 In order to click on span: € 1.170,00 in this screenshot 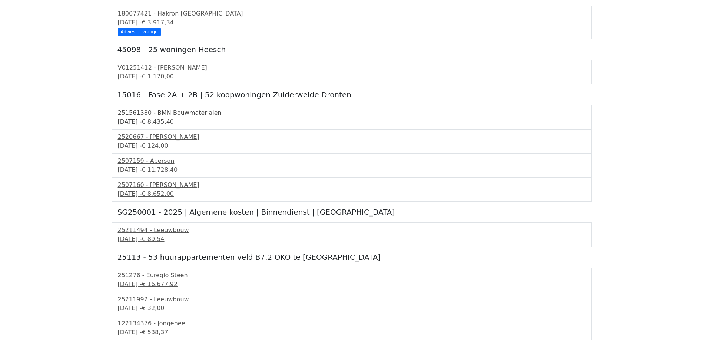, I will do `click(157, 76)`.